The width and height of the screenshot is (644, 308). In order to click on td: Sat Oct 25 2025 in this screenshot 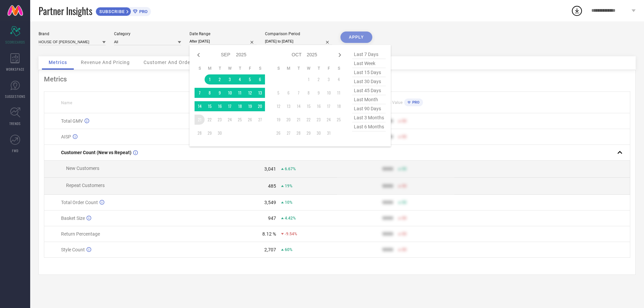, I will do `click(339, 119)`.